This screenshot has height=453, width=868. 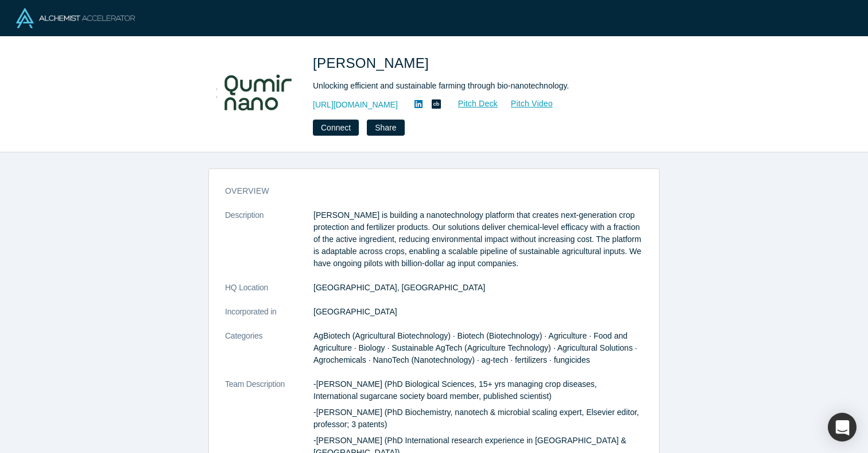 I want to click on h3: overview, so click(x=426, y=191).